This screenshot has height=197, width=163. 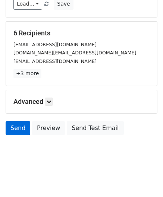 I want to click on a: Send, so click(x=18, y=128).